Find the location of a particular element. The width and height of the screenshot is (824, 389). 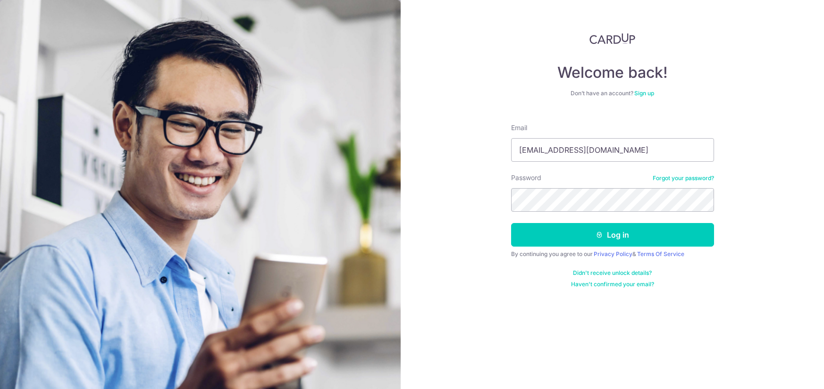

a: Sign up is located at coordinates (644, 93).